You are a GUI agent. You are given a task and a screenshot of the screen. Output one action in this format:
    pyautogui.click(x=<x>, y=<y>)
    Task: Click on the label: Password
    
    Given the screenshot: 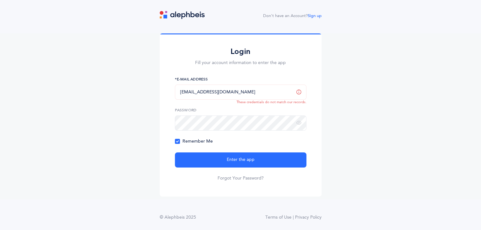 What is the action you would take?
    pyautogui.click(x=241, y=110)
    